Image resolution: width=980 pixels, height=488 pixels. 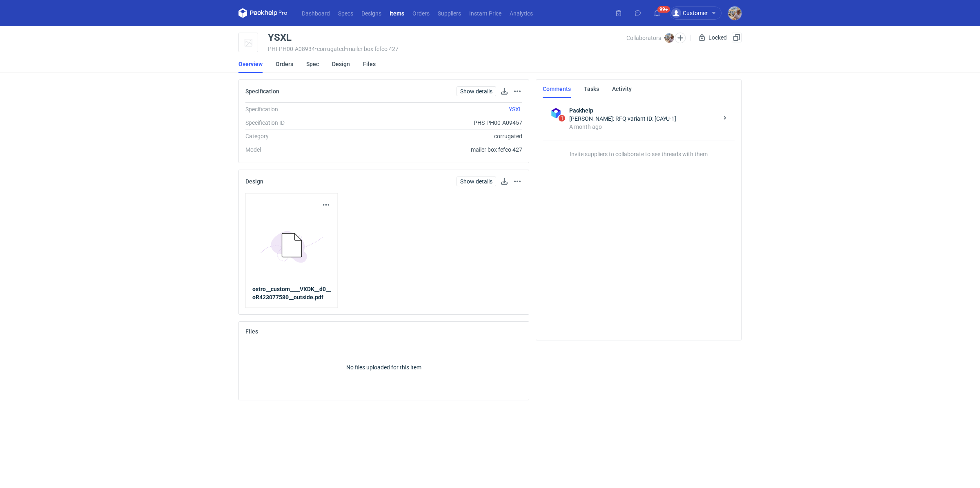 What do you see at coordinates (591, 89) in the screenshot?
I see `a: Tasks` at bounding box center [591, 89].